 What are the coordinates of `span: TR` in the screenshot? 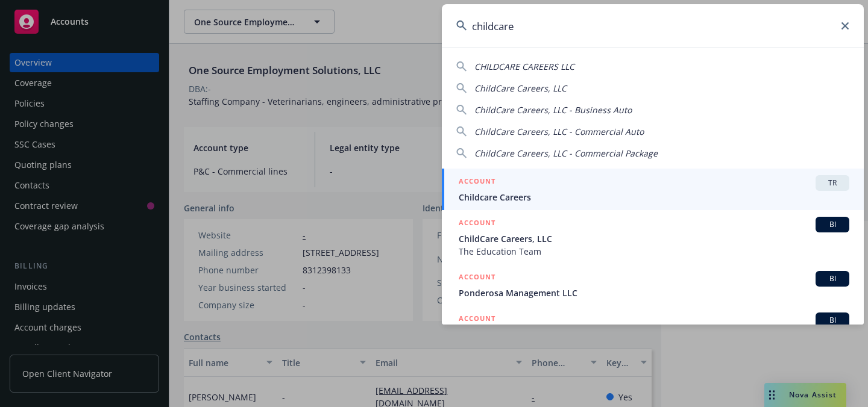 It's located at (833, 183).